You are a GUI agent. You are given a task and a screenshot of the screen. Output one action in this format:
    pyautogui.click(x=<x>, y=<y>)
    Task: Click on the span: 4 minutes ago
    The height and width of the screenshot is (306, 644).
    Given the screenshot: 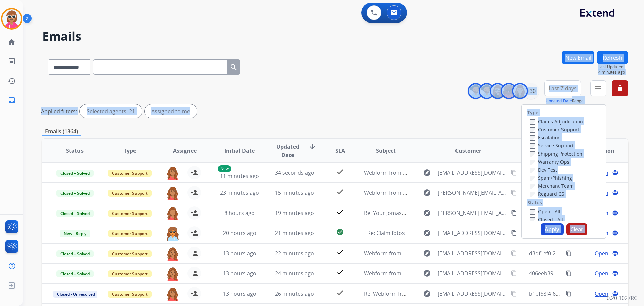 What is the action you would take?
    pyautogui.click(x=613, y=72)
    